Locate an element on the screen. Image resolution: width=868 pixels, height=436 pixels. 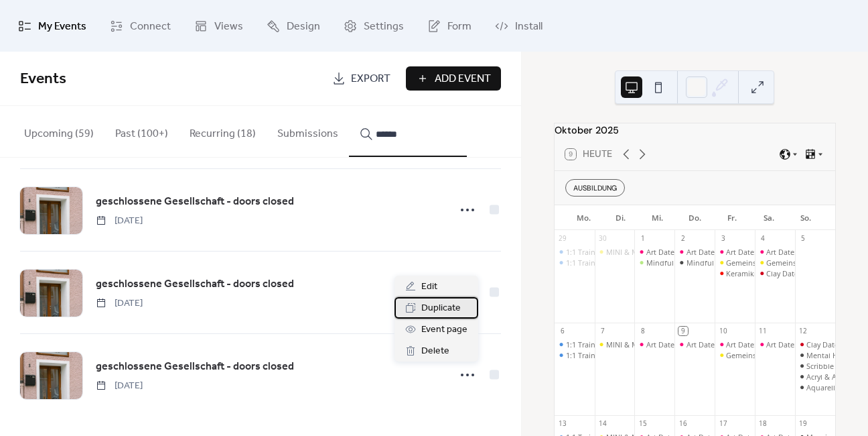
a: My Events is located at coordinates (53, 25).